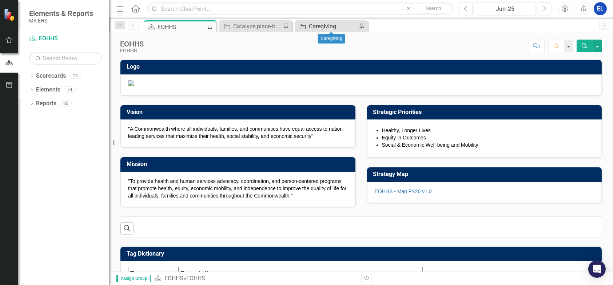 This screenshot has height=285, width=613. Describe the element at coordinates (61, 13) in the screenshot. I see `span: Elements & Reports` at that location.